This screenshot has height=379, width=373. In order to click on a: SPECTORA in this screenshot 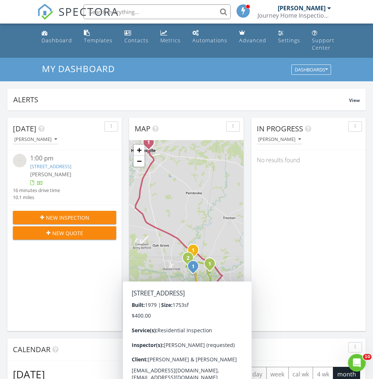, I will do `click(78, 18)`.